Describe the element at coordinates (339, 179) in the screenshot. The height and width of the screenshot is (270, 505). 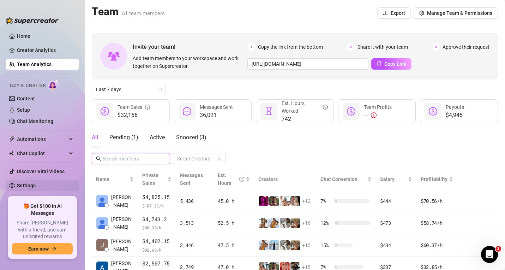
I see `span: Chat Conversion` at that location.